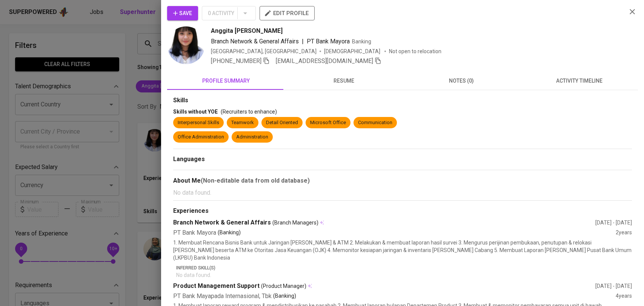  I want to click on span: resume, so click(344, 80).